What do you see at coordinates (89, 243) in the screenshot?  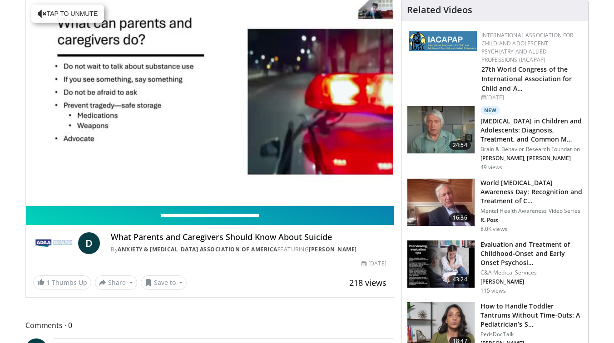 I see `span: D` at bounding box center [89, 243].